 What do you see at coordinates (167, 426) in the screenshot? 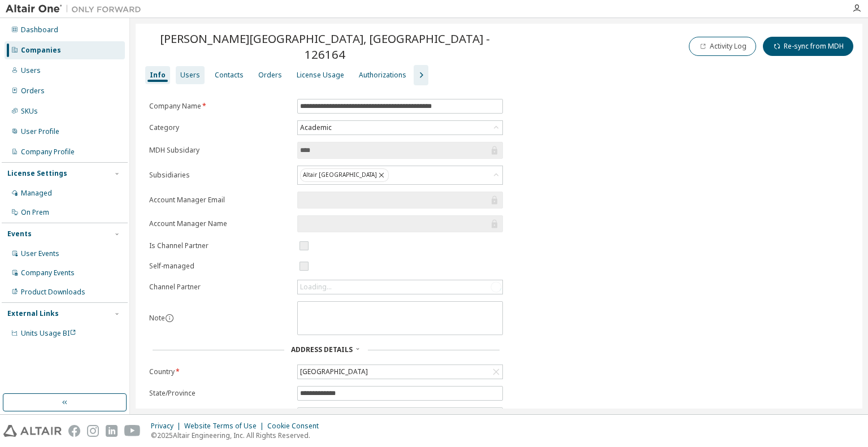
I see `div: Privacy` at bounding box center [167, 426].